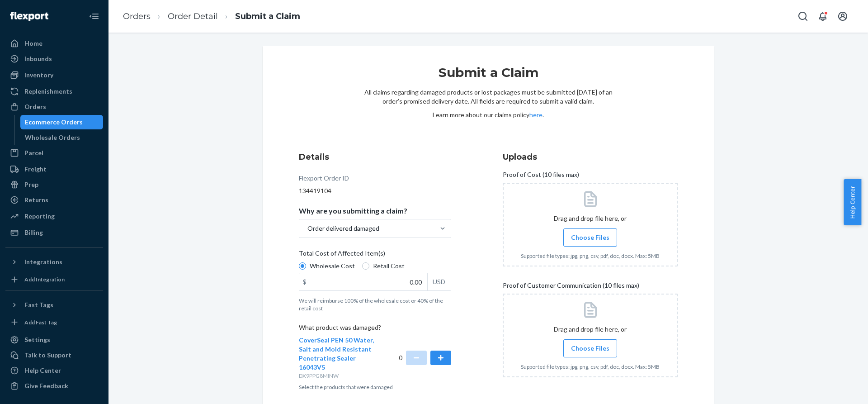  What do you see at coordinates (54, 122) in the screenshot?
I see `div: Ecommerce Orders` at bounding box center [54, 122].